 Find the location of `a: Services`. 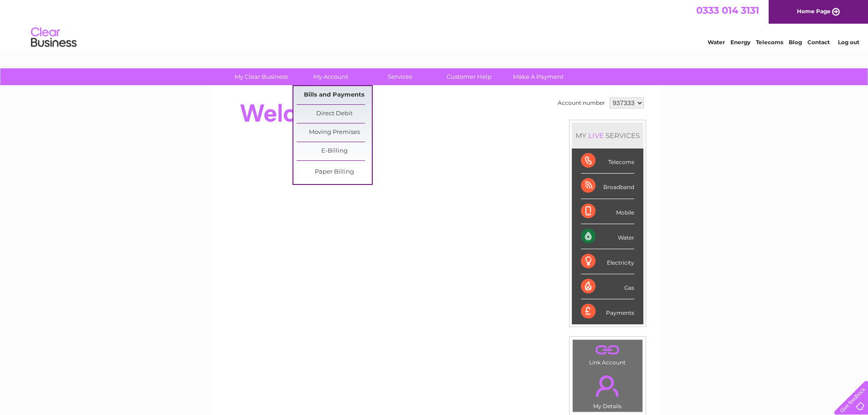

a: Services is located at coordinates (400, 77).